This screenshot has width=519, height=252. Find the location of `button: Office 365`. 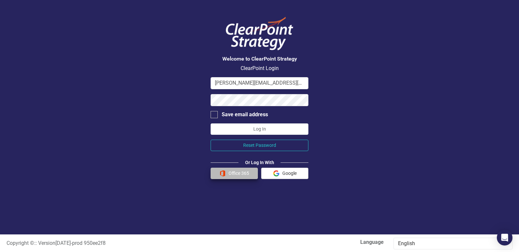

button: Office 365 is located at coordinates (234, 173).